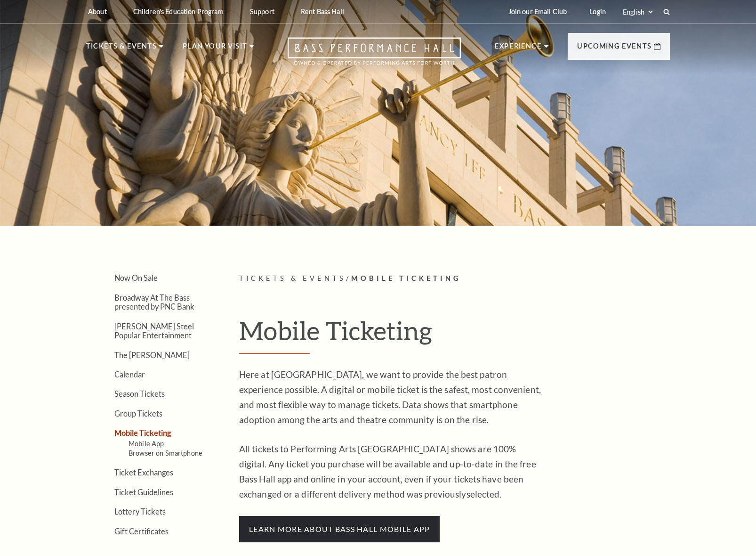 The width and height of the screenshot is (756, 556). What do you see at coordinates (340, 528) in the screenshot?
I see `a: learn more about bass hall mobile app` at bounding box center [340, 528].